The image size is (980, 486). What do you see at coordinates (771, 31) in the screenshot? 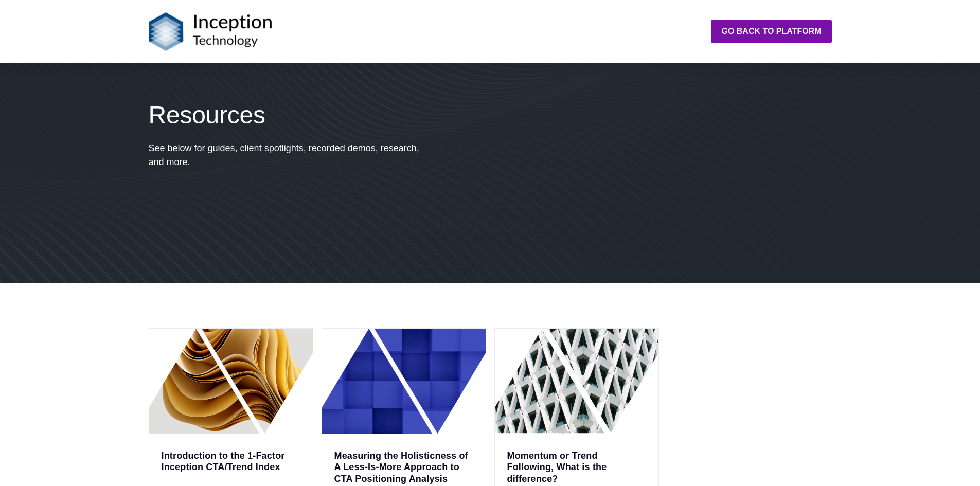
I see `strong: Go back to platform` at bounding box center [771, 31].